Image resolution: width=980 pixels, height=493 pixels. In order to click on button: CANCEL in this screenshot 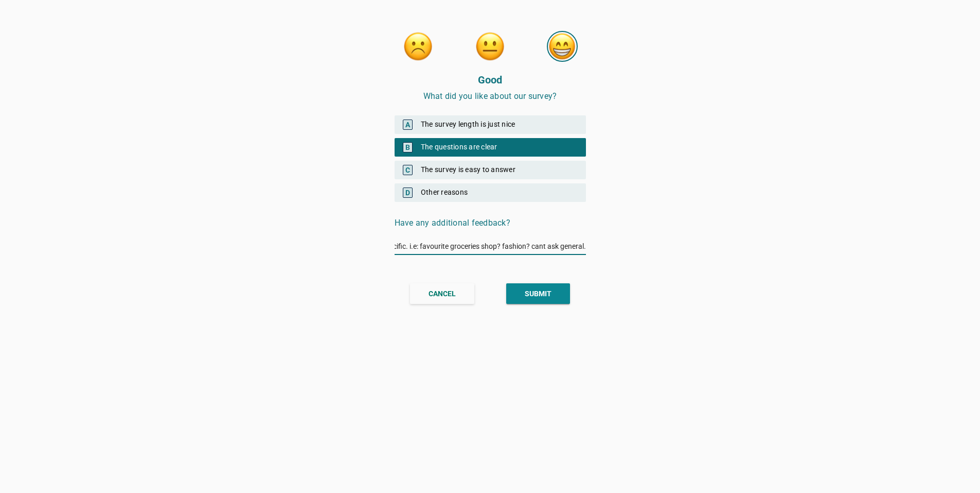, I will do `click(442, 293)`.